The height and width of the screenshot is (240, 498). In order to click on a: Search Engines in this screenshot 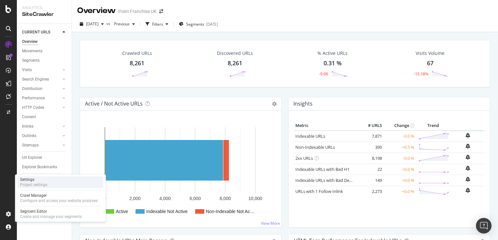, I will do `click(41, 79)`.